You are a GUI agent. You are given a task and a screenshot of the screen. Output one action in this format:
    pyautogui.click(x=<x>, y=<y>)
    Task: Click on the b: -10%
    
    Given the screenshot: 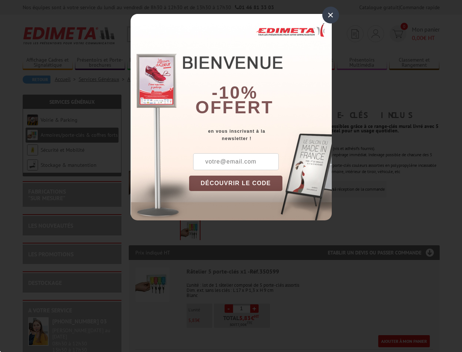 What is the action you would take?
    pyautogui.click(x=235, y=92)
    